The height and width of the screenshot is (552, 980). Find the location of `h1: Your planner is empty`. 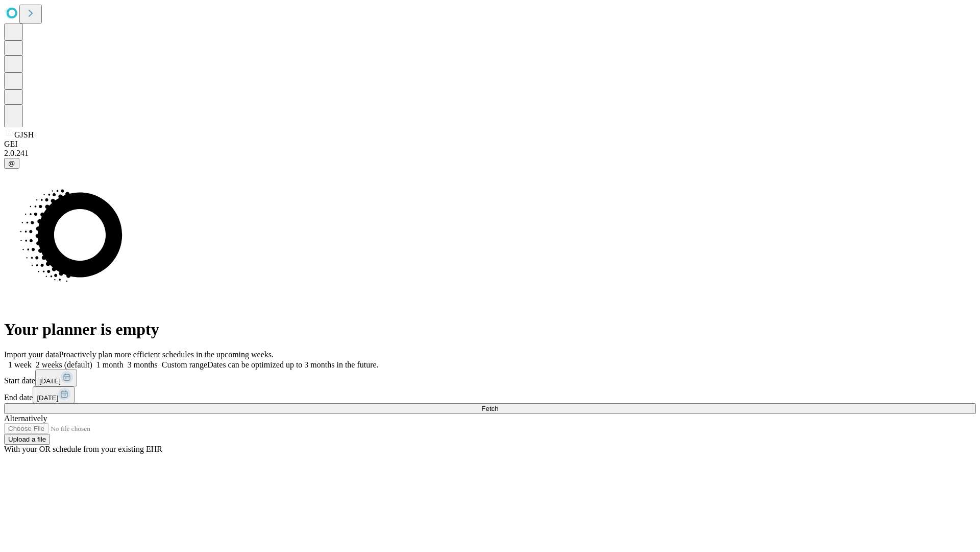

h1: Your planner is empty is located at coordinates (490, 329).